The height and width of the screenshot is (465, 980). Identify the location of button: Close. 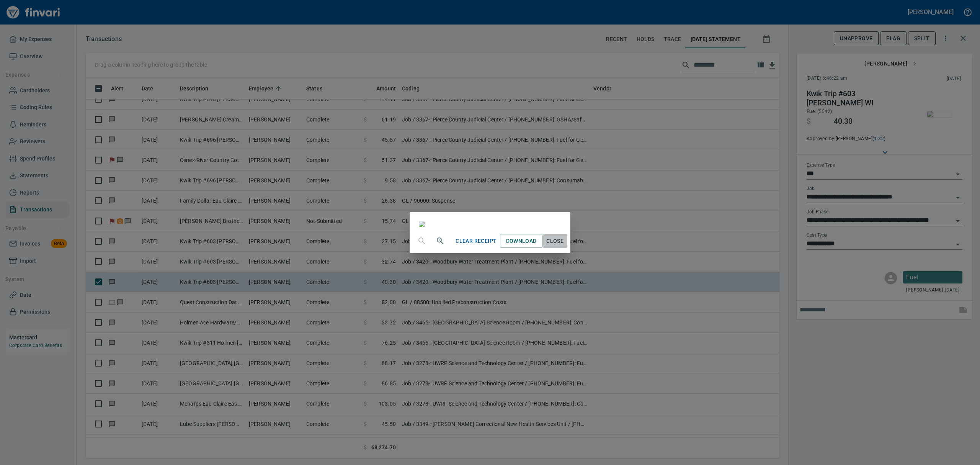
(555, 241).